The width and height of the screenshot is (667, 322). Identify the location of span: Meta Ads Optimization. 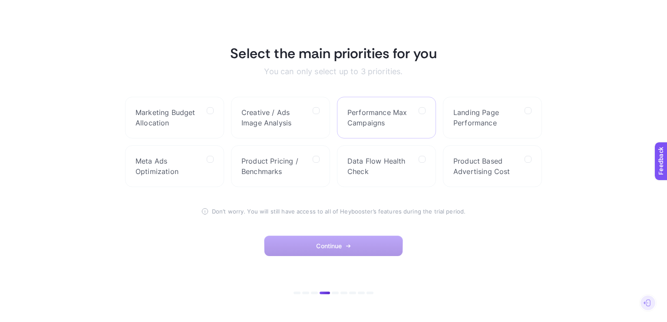
(168, 166).